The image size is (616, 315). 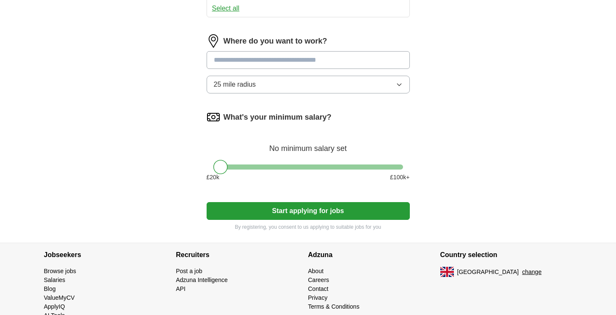 What do you see at coordinates (213, 117) in the screenshot?
I see `img: salary.png` at bounding box center [213, 117].